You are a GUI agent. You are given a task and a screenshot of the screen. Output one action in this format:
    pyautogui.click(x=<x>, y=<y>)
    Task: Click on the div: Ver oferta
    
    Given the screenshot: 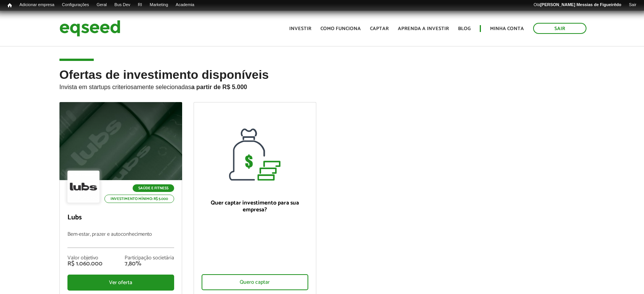 What is the action you would take?
    pyautogui.click(x=121, y=282)
    